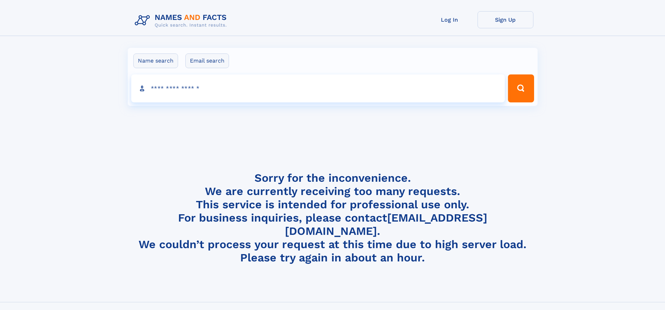 This screenshot has width=665, height=310. I want to click on label: Name search, so click(156, 61).